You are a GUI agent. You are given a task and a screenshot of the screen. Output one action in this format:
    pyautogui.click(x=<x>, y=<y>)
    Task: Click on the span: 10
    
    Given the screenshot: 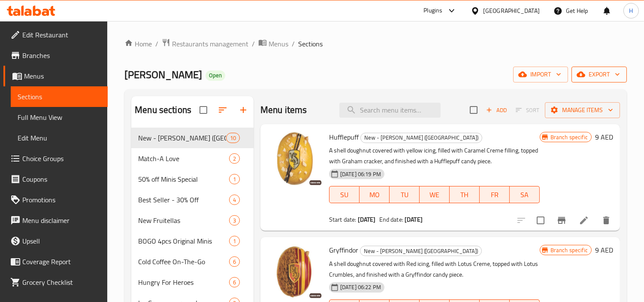 What is the action you would take?
    pyautogui.click(x=233, y=138)
    